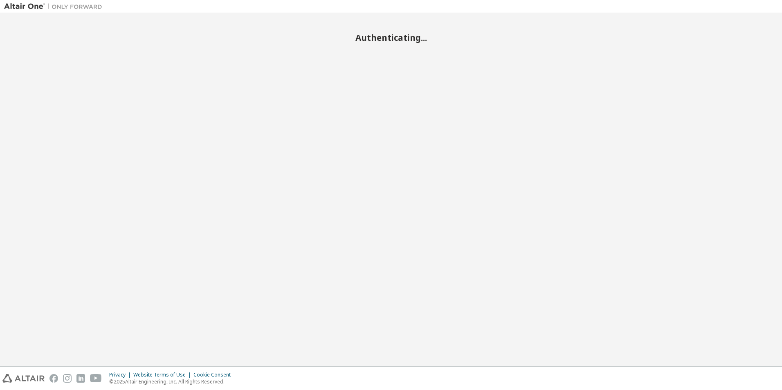 The width and height of the screenshot is (782, 390). What do you see at coordinates (67, 378) in the screenshot?
I see `img: instagram.svg` at bounding box center [67, 378].